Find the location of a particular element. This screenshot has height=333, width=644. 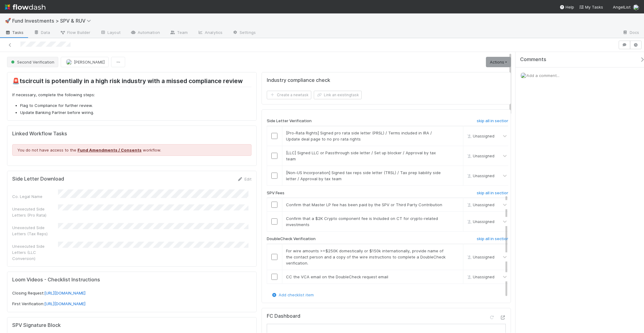

a: Actions is located at coordinates (498, 62).